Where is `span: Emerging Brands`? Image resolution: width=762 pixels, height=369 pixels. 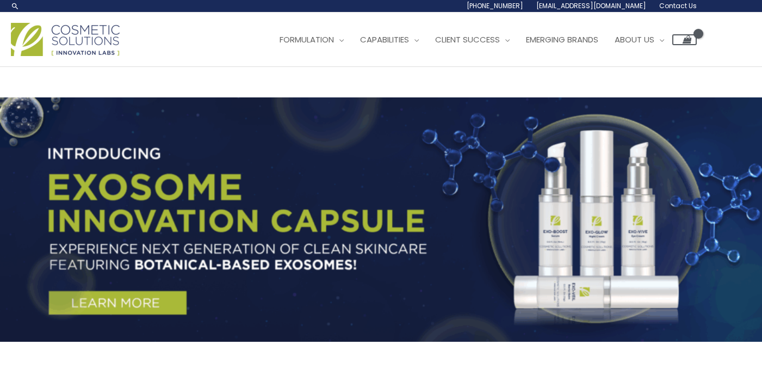 span: Emerging Brands is located at coordinates (562, 39).